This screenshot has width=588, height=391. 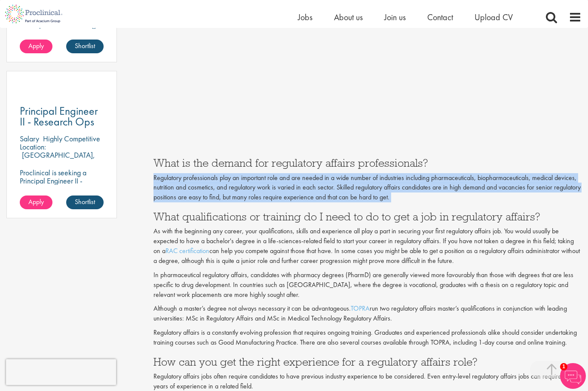 I want to click on h3: What is the demand for regulatory affairs professionals?, so click(x=367, y=163).